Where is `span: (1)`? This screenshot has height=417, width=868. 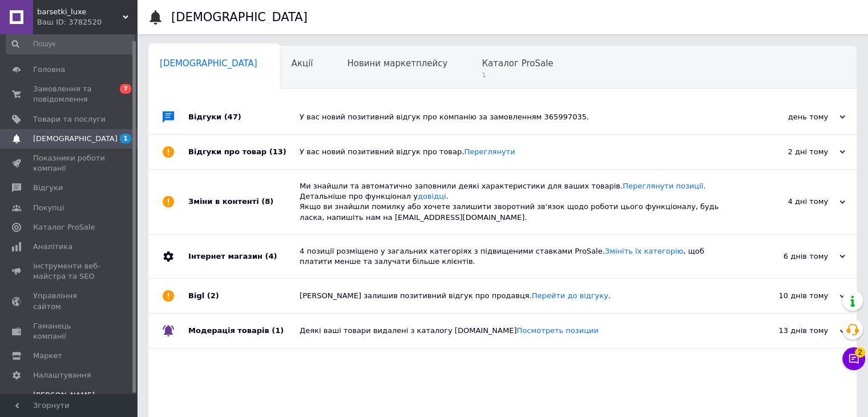
span: (1) is located at coordinates (277, 330).